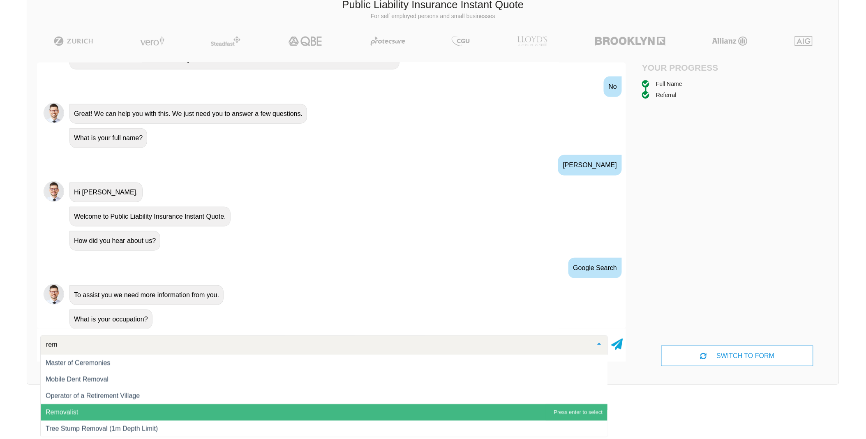 This screenshot has width=866, height=439. I want to click on div: What is your occupation?, so click(111, 319).